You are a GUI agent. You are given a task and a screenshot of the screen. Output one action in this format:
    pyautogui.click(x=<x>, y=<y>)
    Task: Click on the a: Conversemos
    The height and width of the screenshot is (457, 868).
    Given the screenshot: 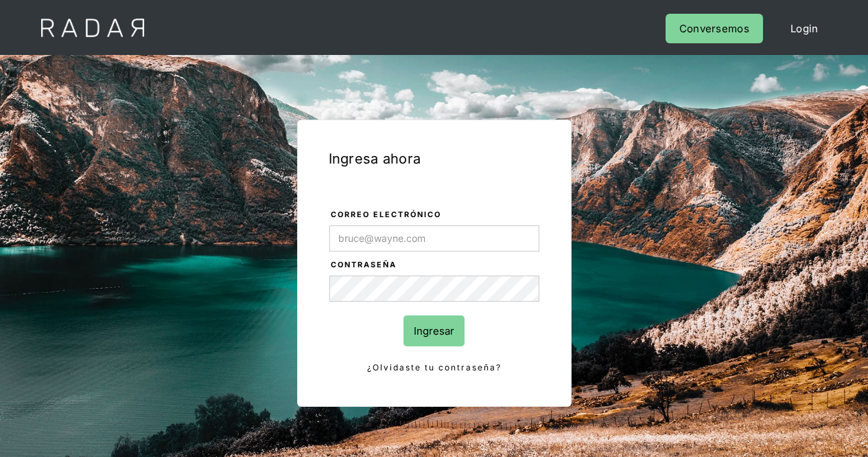 What is the action you would take?
    pyautogui.click(x=714, y=28)
    